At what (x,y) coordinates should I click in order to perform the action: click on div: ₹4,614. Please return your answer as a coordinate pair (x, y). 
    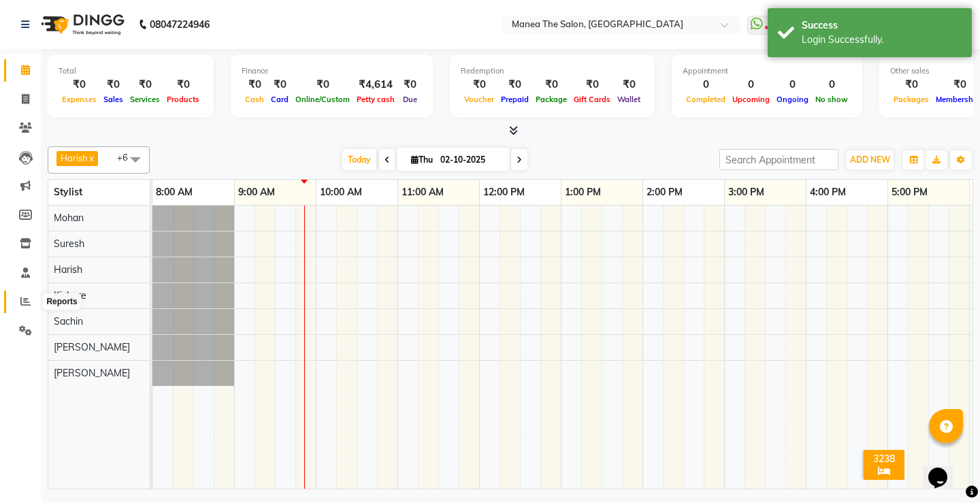
    Looking at the image, I should click on (375, 84).